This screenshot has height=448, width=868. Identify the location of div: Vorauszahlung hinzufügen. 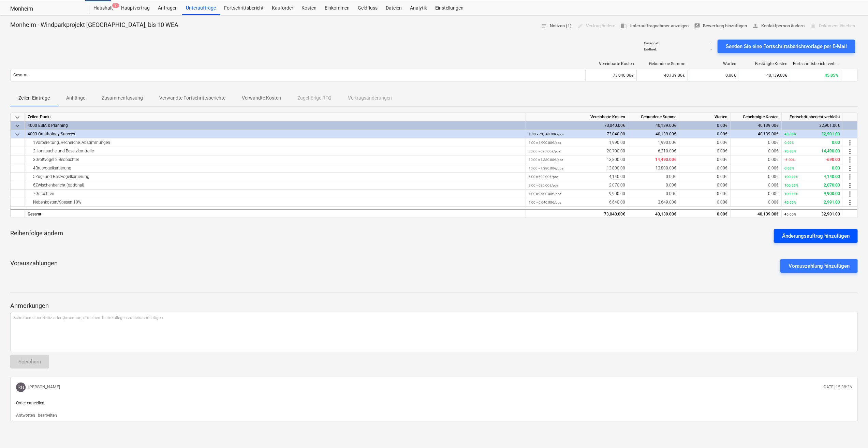
(819, 266).